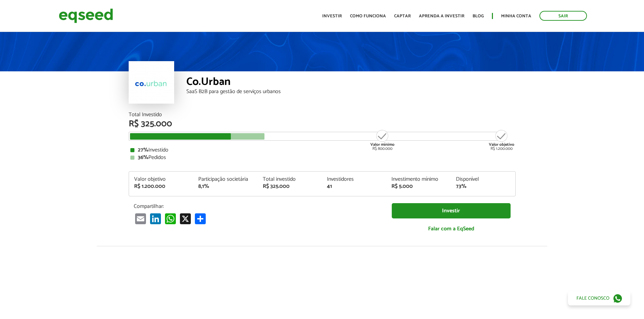 Image resolution: width=644 pixels, height=319 pixels. I want to click on a: Blog, so click(478, 16).